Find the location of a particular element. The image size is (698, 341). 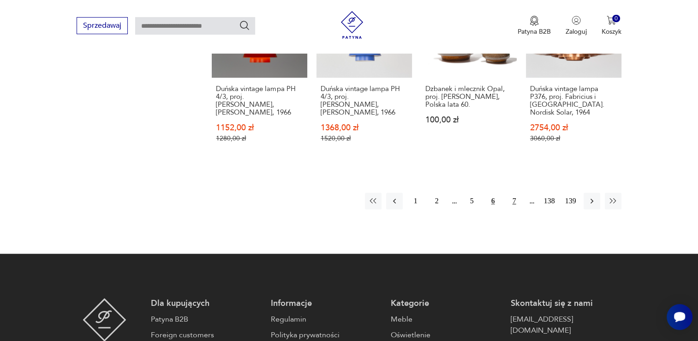

button: Zaloguj is located at coordinates (576, 26).